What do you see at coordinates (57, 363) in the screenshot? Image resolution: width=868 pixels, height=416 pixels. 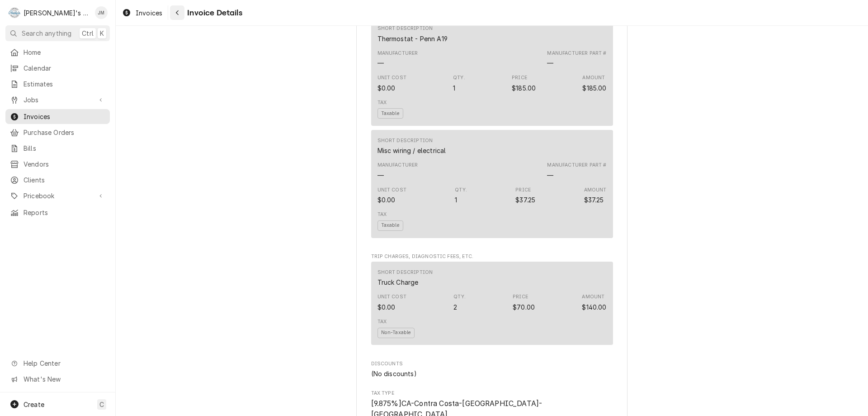 I see `a: Go to Help Center` at bounding box center [57, 363].